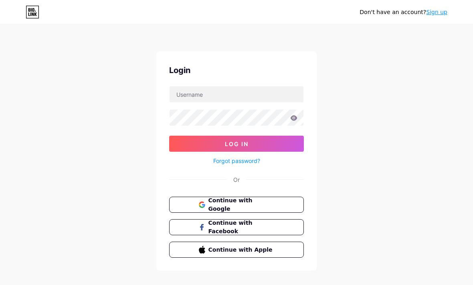 This screenshot has height=285, width=473. Describe the element at coordinates (237, 179) in the screenshot. I see `div: Or` at that location.